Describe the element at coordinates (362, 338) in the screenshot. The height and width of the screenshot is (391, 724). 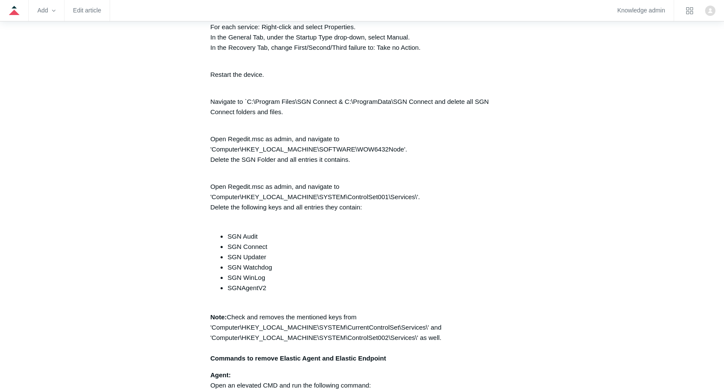
I see `p: Check and removes the mentioned keys from 'Computer\HKEY_LOCAL_MACHINE\SYSTEM\CurrentControlSet\S...` at that location.